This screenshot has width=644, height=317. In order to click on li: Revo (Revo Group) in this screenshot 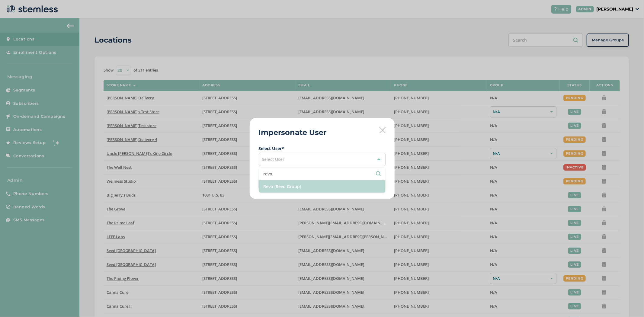, I will do `click(322, 186)`.